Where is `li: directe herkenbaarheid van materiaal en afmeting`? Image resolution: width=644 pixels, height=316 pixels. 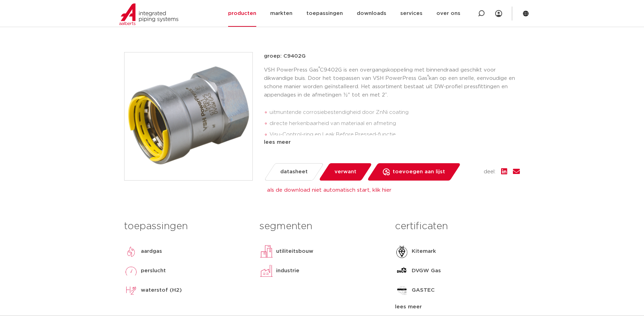
li: directe herkenbaarheid van materiaal en afmeting is located at coordinates (394, 124).